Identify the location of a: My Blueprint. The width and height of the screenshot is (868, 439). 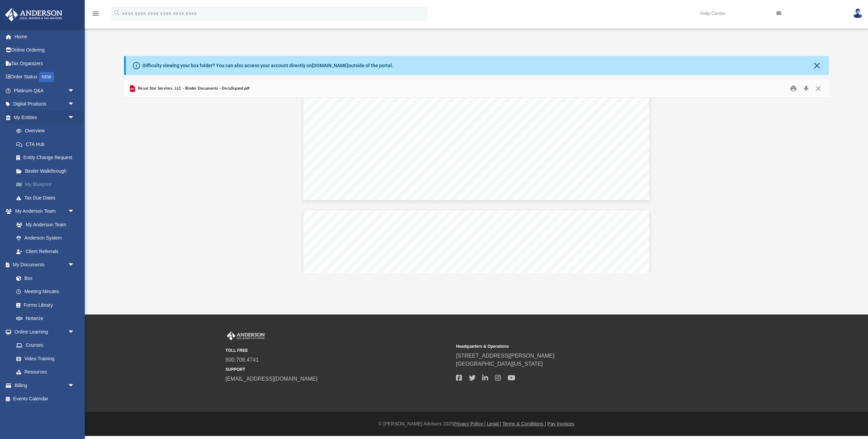
(47, 184).